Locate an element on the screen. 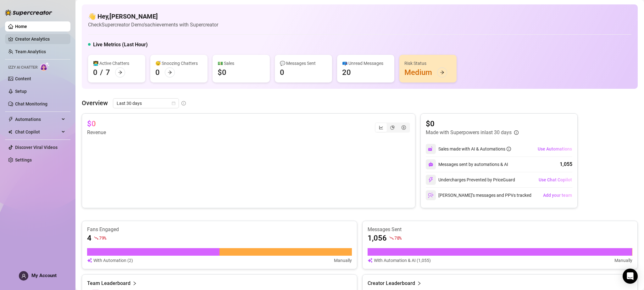 The image size is (644, 290). a: Home is located at coordinates (21, 27).